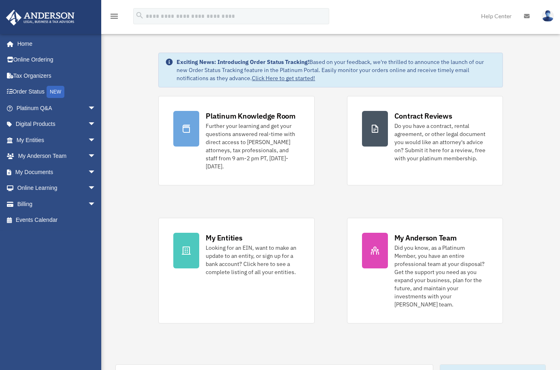 Image resolution: width=560 pixels, height=370 pixels. What do you see at coordinates (57, 172) in the screenshot?
I see `a: My Documentsarrow_drop_down` at bounding box center [57, 172].